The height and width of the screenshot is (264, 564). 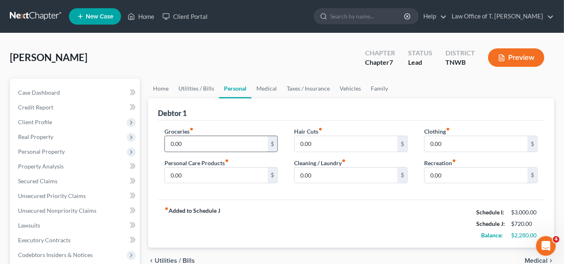 What do you see at coordinates (171, 261) in the screenshot?
I see `button: chevron_left Utilities / Bills` at bounding box center [171, 261].